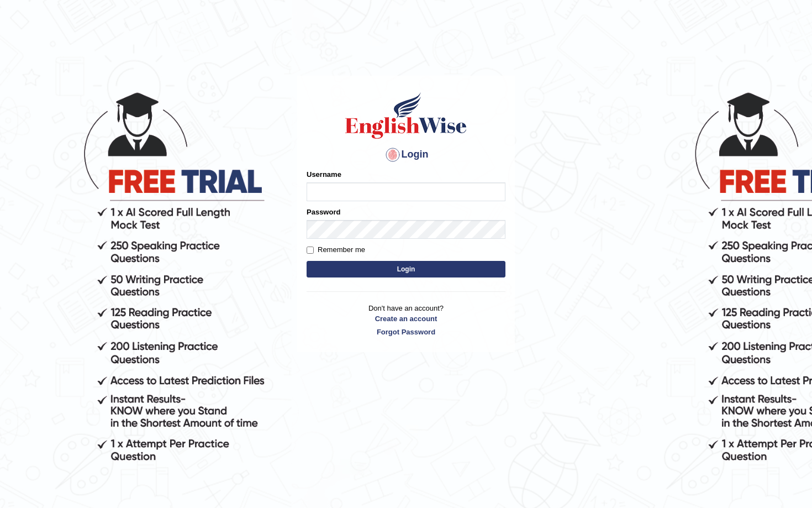 This screenshot has width=812, height=508. Describe the element at coordinates (324, 174) in the screenshot. I see `label: Username` at that location.